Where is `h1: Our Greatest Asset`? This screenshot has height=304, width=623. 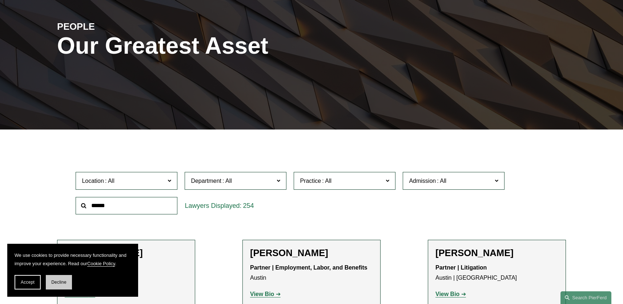
h1: Our Greatest Asset is located at coordinates (226, 46).